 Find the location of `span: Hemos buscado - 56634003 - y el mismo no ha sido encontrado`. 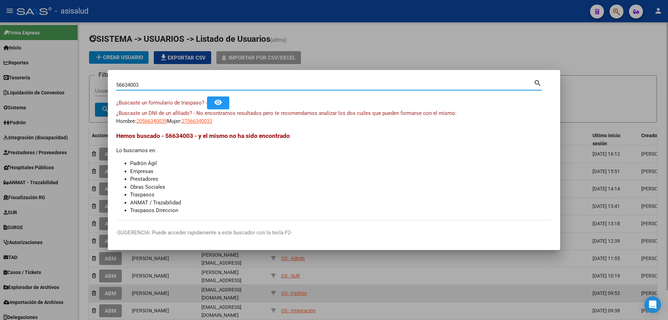

span: Hemos buscado - 56634003 - y el mismo no ha sido encontrado is located at coordinates (203, 136).